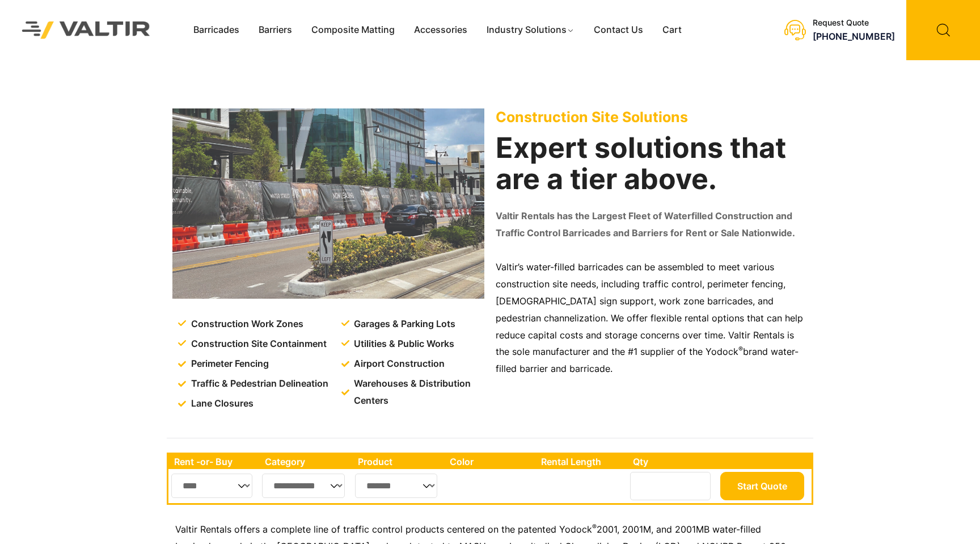 The width and height of the screenshot is (980, 544). What do you see at coordinates (229, 364) in the screenshot?
I see `span: Perimeter Fencing` at bounding box center [229, 364].